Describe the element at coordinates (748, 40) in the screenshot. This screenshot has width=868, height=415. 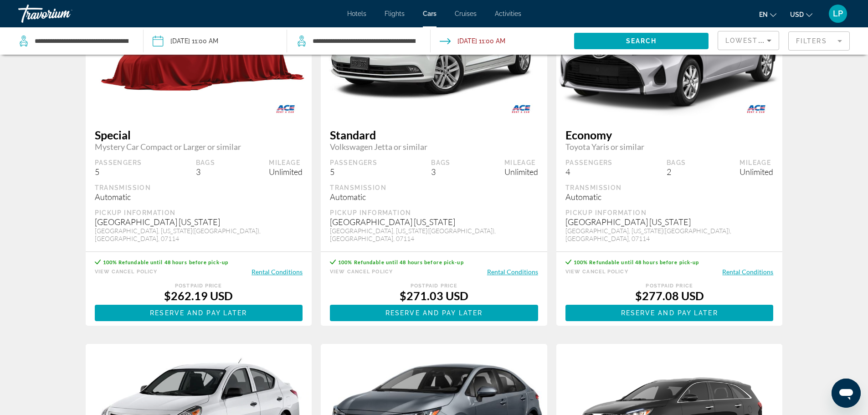
I see `mat-select: Sort by` at that location.